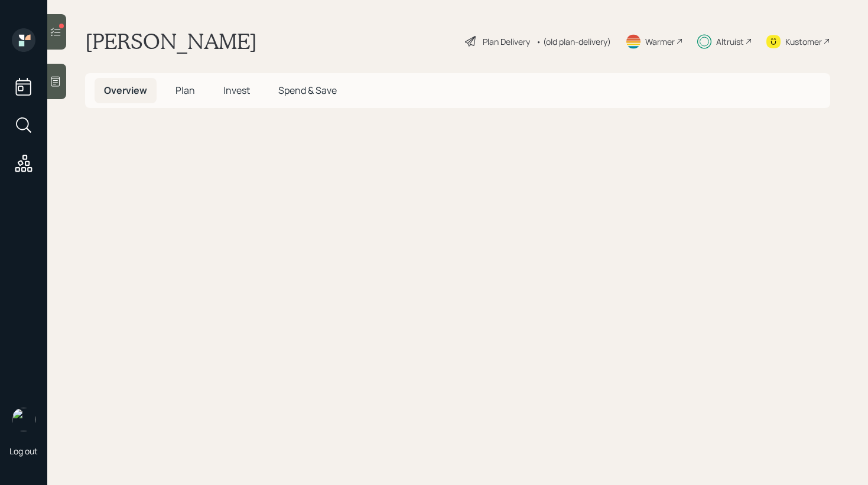 Image resolution: width=868 pixels, height=485 pixels. Describe the element at coordinates (573, 41) in the screenshot. I see `div: • (old plan-delivery)` at that location.